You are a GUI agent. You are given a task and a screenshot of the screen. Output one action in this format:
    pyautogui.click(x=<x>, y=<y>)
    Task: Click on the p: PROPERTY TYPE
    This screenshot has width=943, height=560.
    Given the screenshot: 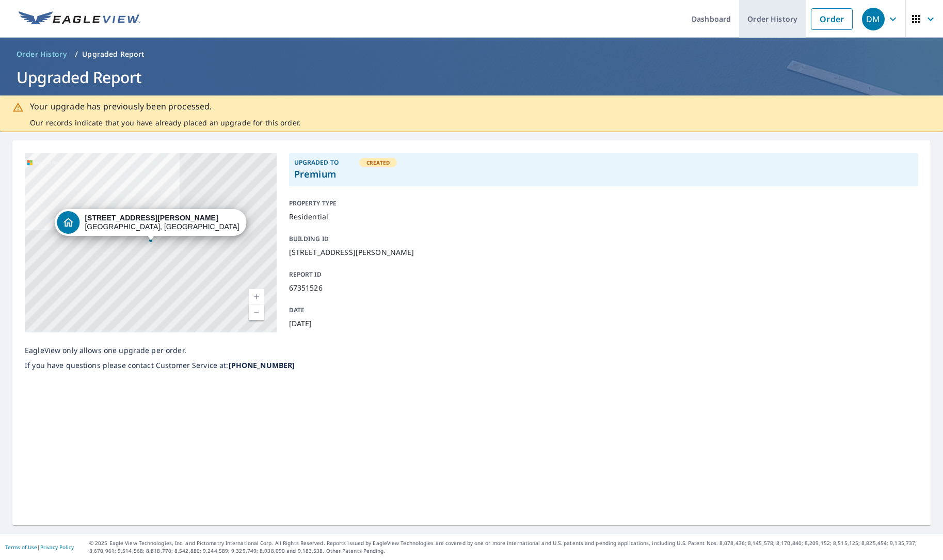 What is the action you would take?
    pyautogui.click(x=601, y=203)
    